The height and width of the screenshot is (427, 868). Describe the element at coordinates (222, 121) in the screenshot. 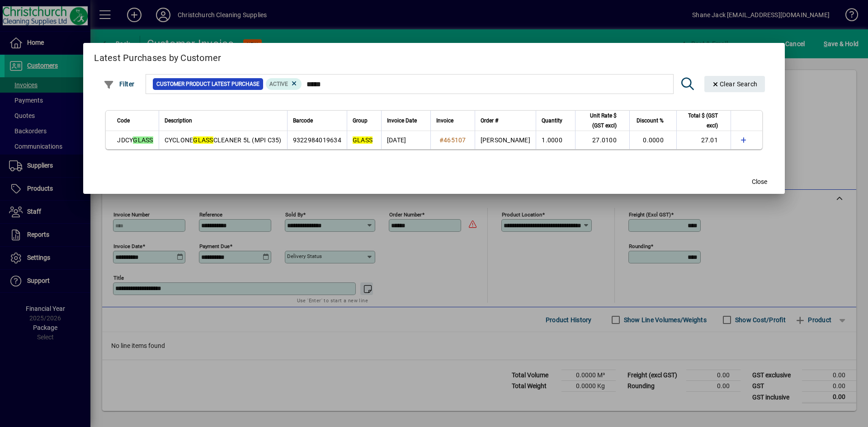

I see `div: Description` at that location.